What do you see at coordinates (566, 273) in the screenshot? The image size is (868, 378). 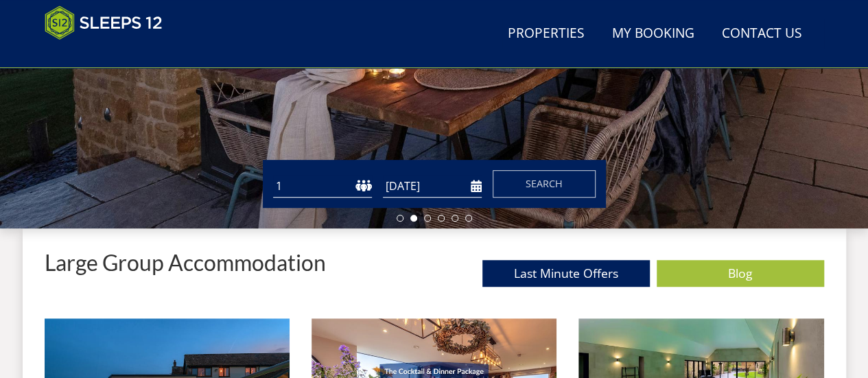 I see `a: Last Minute Offers` at bounding box center [566, 273].